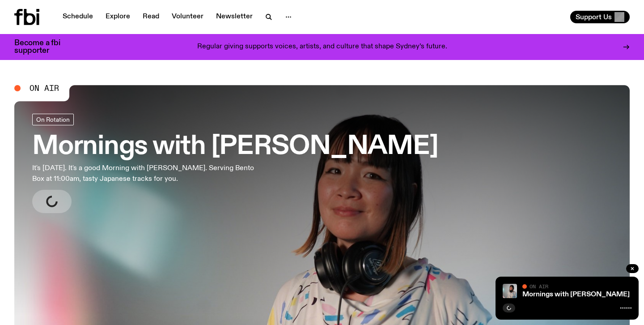  Describe the element at coordinates (600, 17) in the screenshot. I see `button: Support Us` at that location.